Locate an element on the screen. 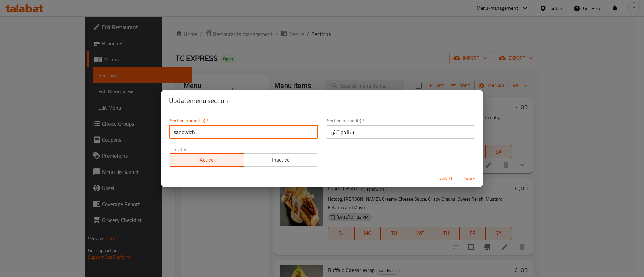 This screenshot has width=644, height=277. span: Inactive is located at coordinates (281, 160).